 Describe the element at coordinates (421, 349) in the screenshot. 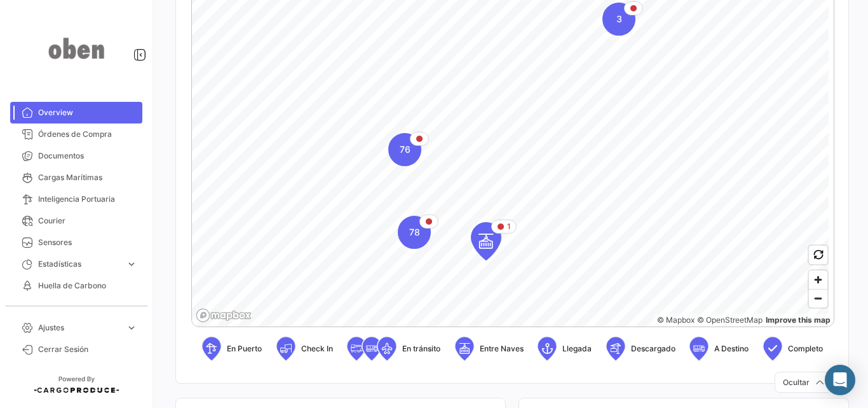

I see `span: En tránsito` at that location.